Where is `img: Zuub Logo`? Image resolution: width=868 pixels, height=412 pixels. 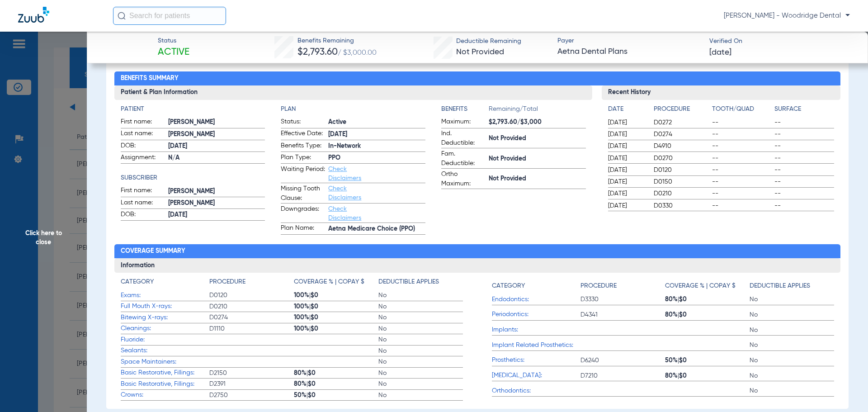
img: Zuub Logo is located at coordinates (33, 14).